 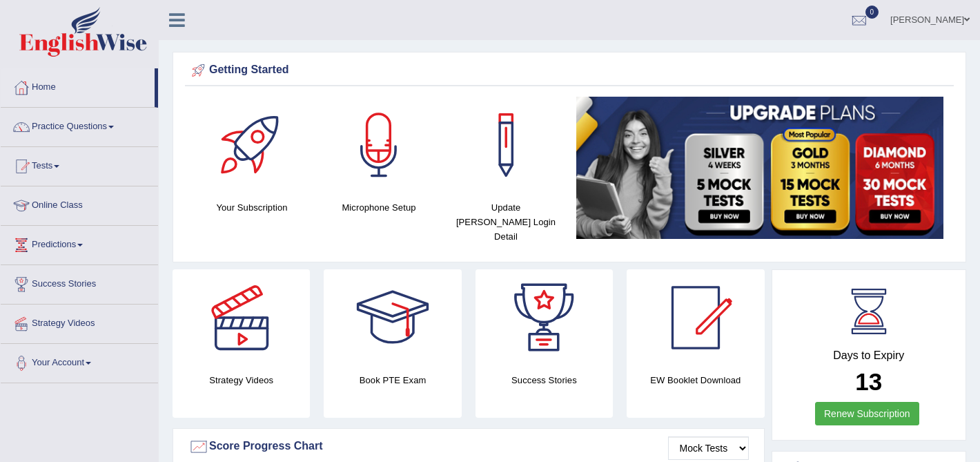 I want to click on img: small5.jpg, so click(x=760, y=168).